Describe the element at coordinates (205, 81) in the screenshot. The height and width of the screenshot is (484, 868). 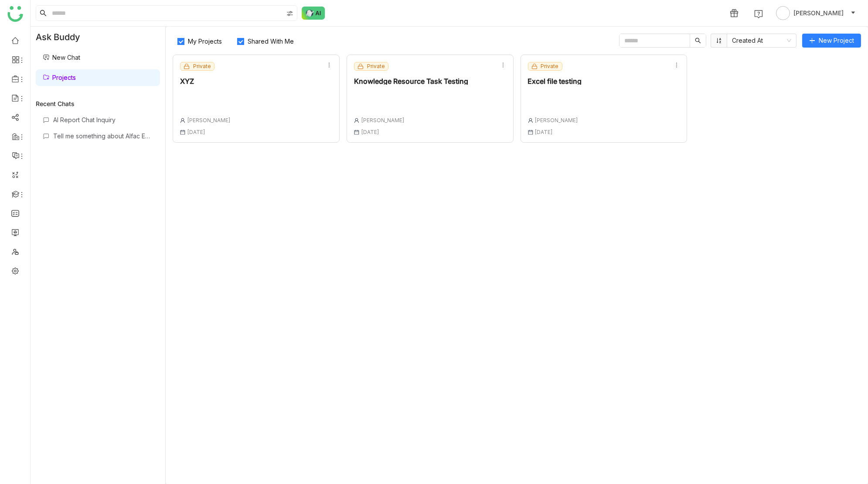
I see `div: XYZ` at that location.